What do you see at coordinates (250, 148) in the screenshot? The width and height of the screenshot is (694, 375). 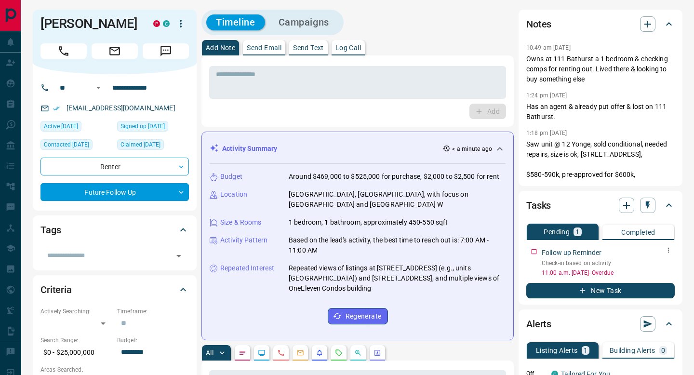 I see `p: Activity Summary` at bounding box center [250, 148].